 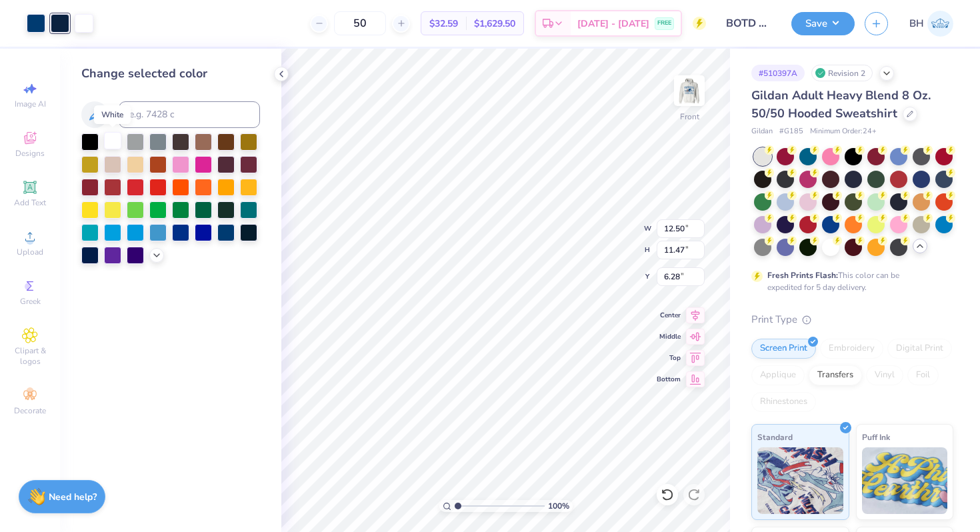 What do you see at coordinates (762, 132) in the screenshot?
I see `span: Gildan` at bounding box center [762, 132].